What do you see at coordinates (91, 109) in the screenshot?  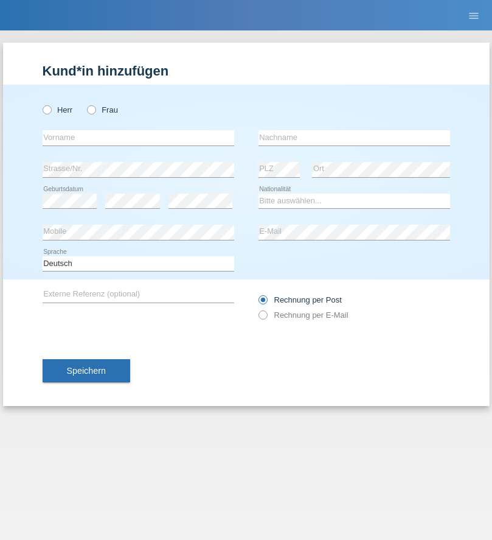 I see `input: Frau` at bounding box center [91, 109].